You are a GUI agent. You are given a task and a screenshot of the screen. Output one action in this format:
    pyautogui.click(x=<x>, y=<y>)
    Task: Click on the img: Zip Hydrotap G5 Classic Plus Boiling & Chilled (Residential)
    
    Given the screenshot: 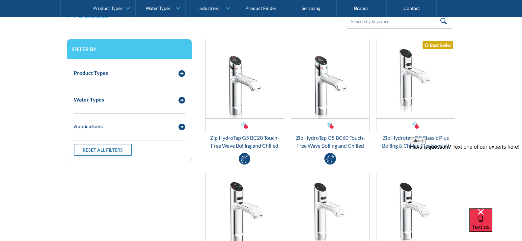 What is the action you would take?
    pyautogui.click(x=416, y=79)
    